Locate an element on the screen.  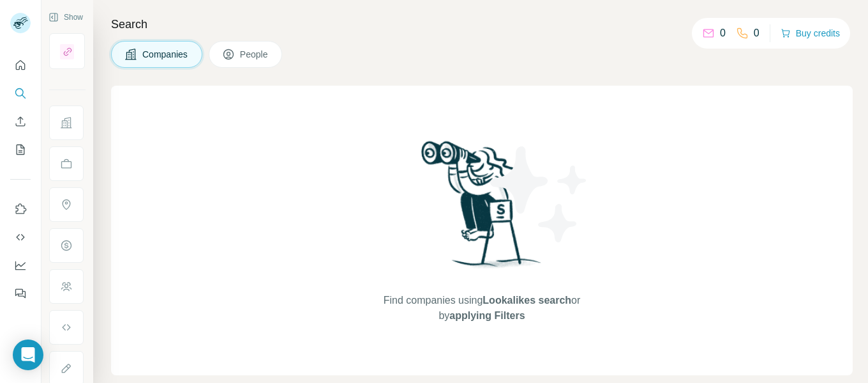
h4: Search is located at coordinates (482, 24).